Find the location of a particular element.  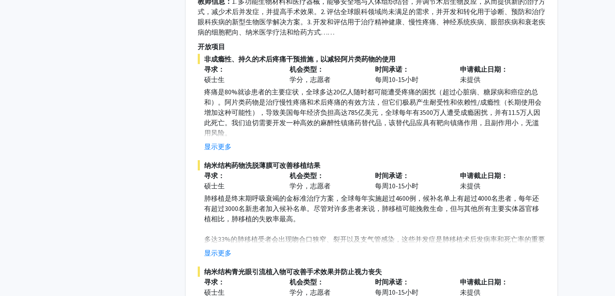

font: 纳米结构青光眼引流植入物可改善手术效果并防止视力丧失 is located at coordinates (293, 272).